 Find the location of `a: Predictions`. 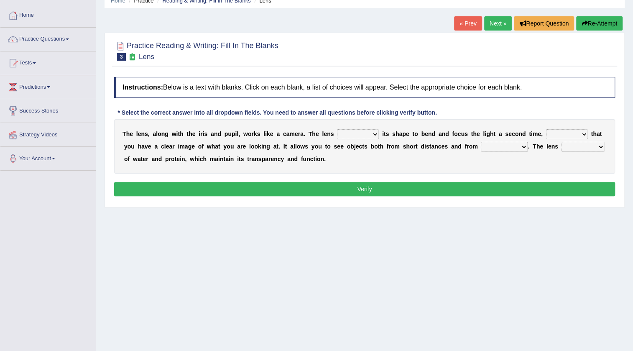

a: Predictions is located at coordinates (48, 86).